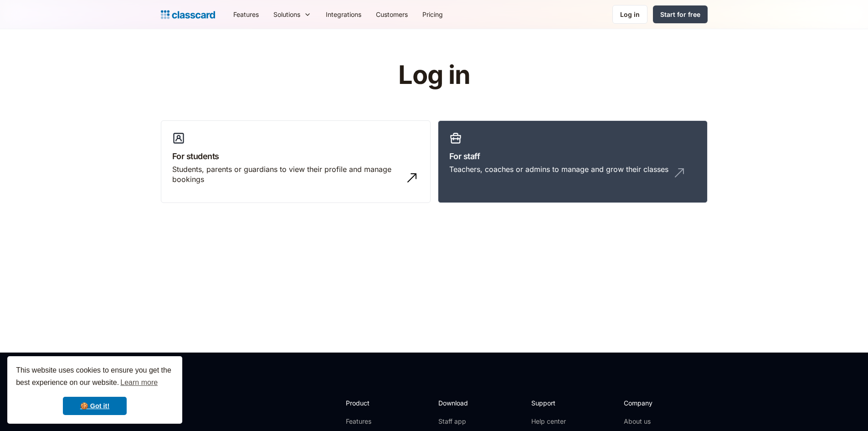 The height and width of the screenshot is (431, 868). Describe the element at coordinates (457, 403) in the screenshot. I see `h2: Download` at that location.